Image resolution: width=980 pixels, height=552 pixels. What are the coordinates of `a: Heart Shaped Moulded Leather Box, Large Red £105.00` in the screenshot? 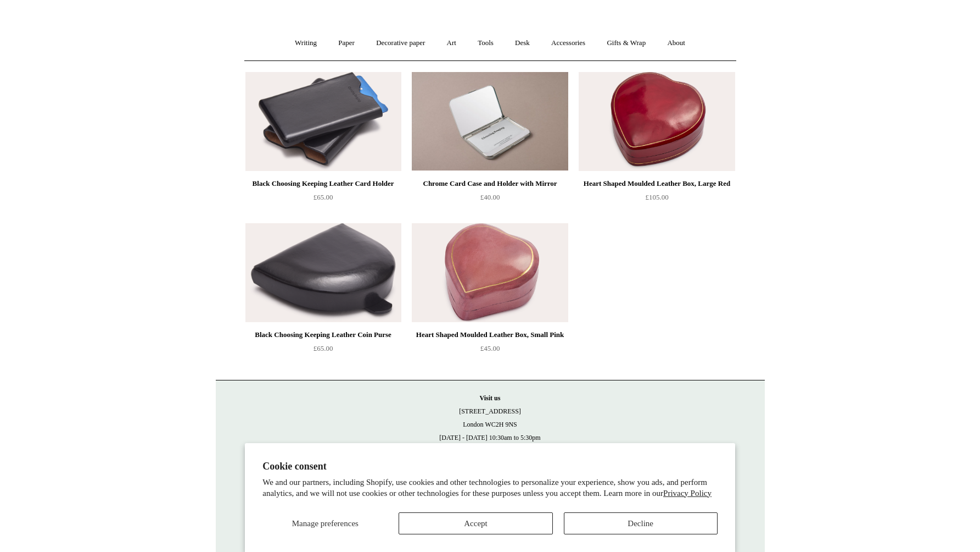 It's located at (657, 200).